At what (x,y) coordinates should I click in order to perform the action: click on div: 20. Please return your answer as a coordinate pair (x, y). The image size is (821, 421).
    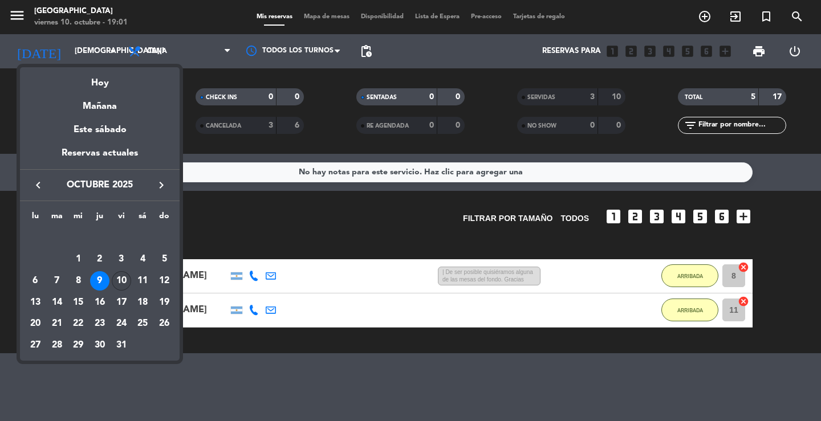
    Looking at the image, I should click on (35, 324).